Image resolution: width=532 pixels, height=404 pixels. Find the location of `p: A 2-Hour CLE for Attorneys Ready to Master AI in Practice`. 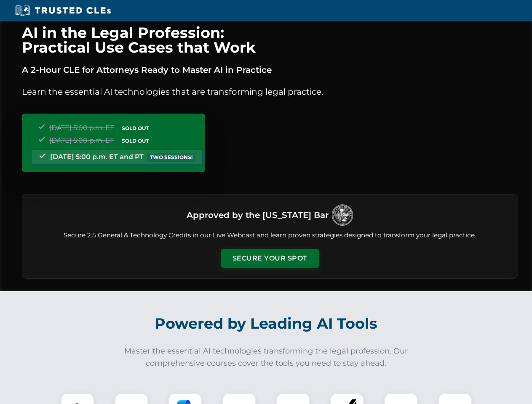

p: A 2-Hour CLE for Attorneys Ready to Master AI in Practice is located at coordinates (270, 69).